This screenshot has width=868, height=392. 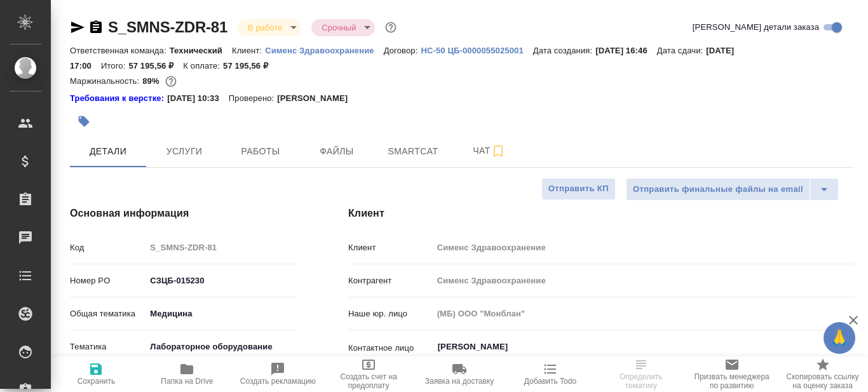 I want to click on p: Номер PO, so click(x=108, y=280).